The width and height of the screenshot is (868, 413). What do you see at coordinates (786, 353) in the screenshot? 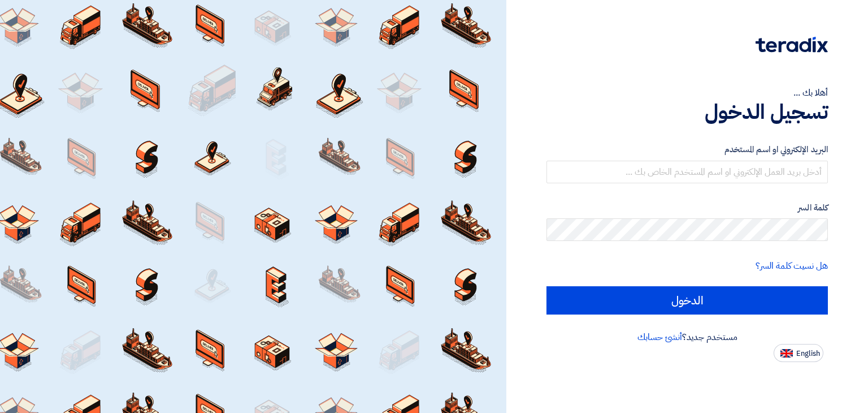
I see `img: en-US.png` at bounding box center [786, 353].